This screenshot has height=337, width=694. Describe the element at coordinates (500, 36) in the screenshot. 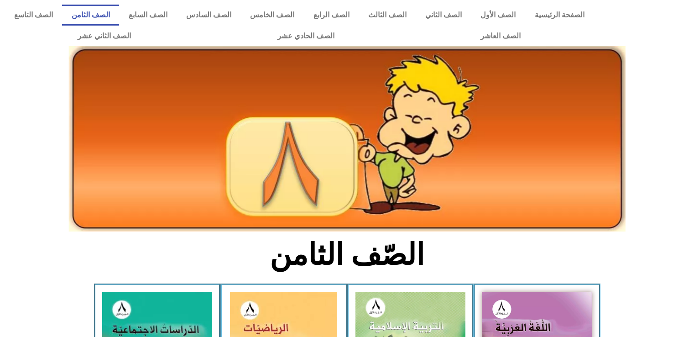

I see `a: الصف العاشر` at that location.